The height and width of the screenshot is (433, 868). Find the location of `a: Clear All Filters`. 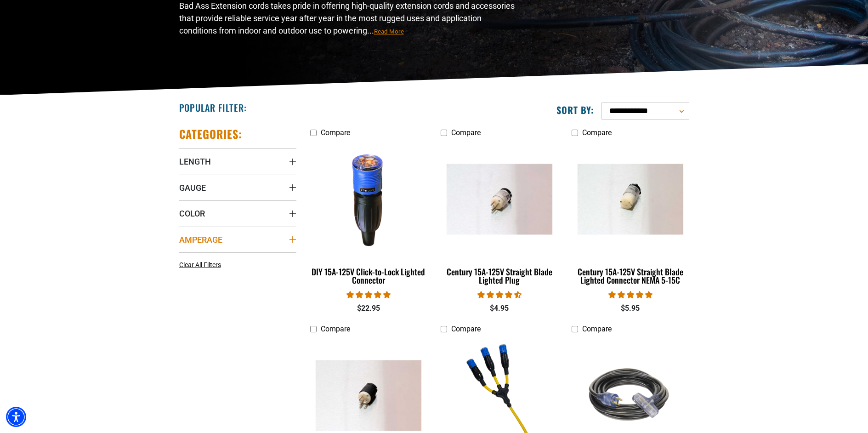

a: Clear All Filters is located at coordinates (202, 265).